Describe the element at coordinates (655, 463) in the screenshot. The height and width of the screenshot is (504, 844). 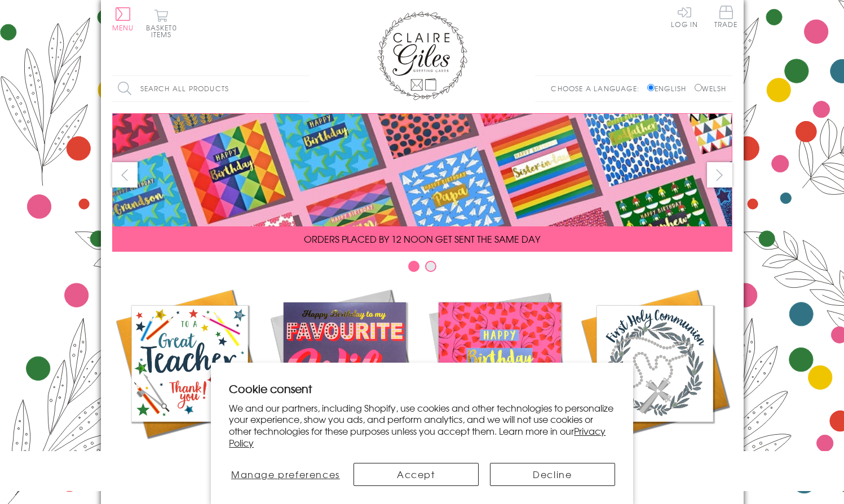
I see `span: Communion and Confirmation` at that location.